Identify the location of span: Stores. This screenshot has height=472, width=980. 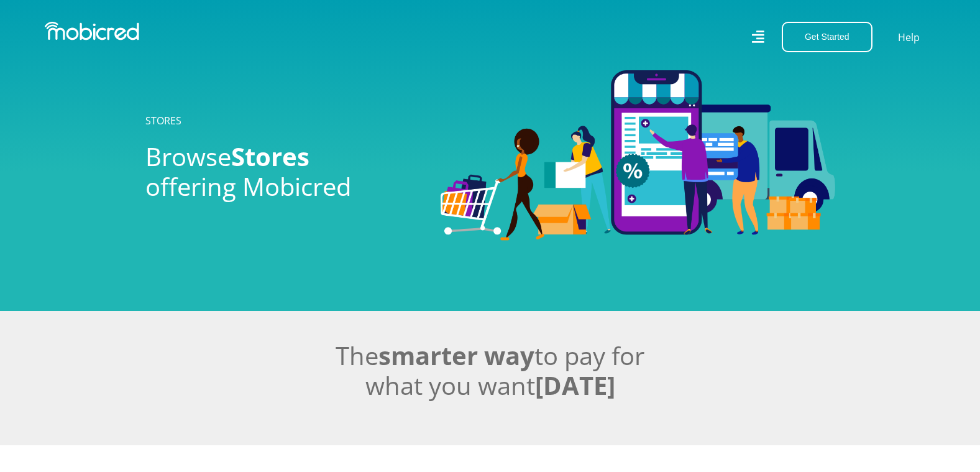
(270, 156).